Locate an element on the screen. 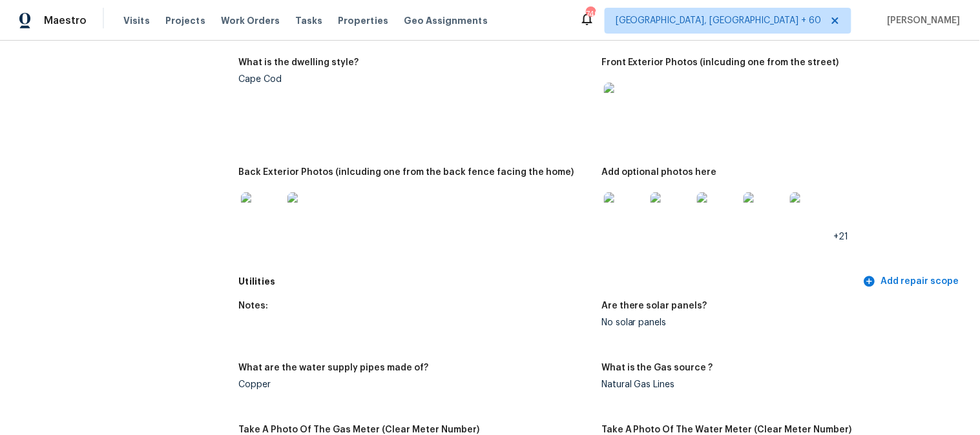  div: 749 is located at coordinates (591, 14).